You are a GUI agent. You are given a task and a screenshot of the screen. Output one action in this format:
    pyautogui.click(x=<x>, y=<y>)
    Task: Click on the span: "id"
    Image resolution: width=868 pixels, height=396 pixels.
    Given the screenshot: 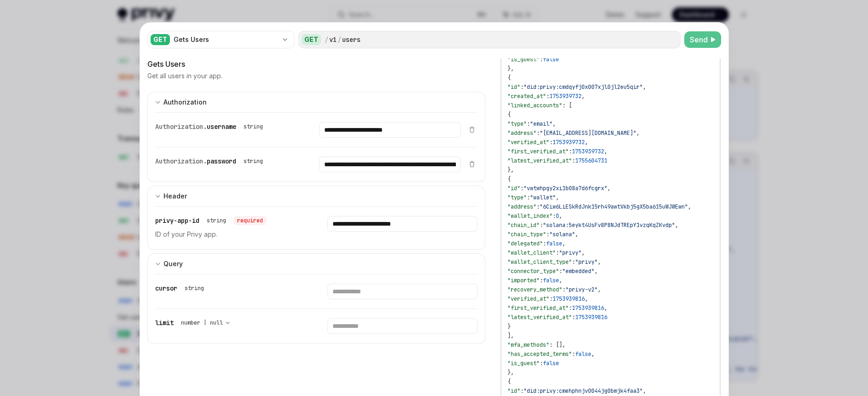 What is the action you would take?
    pyautogui.click(x=514, y=87)
    